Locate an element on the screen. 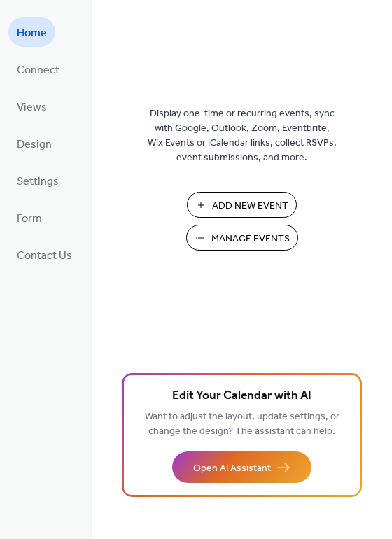 This screenshot has width=392, height=539. span: Home is located at coordinates (32, 33).